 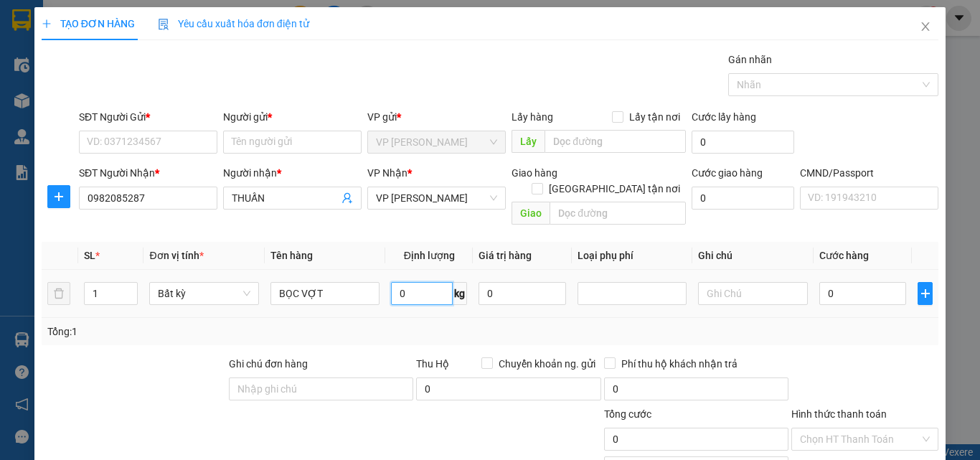 I want to click on label: Gán nhãn, so click(x=750, y=60).